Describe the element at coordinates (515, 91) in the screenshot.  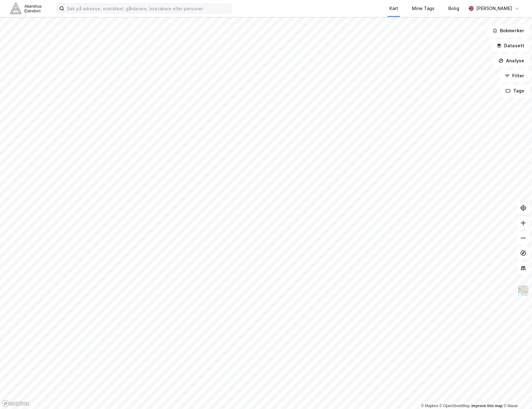
I see `button: Tags` at that location.